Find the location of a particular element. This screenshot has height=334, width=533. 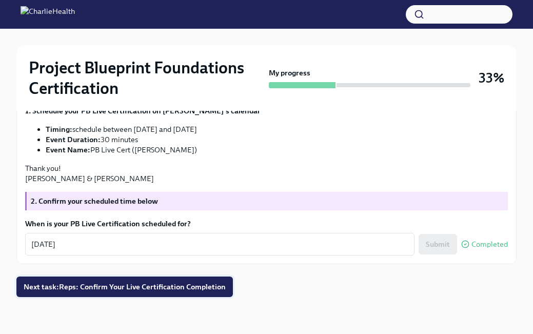

span: Next task : Reps: Confirm Your Live Certification Completion is located at coordinates (125, 287).